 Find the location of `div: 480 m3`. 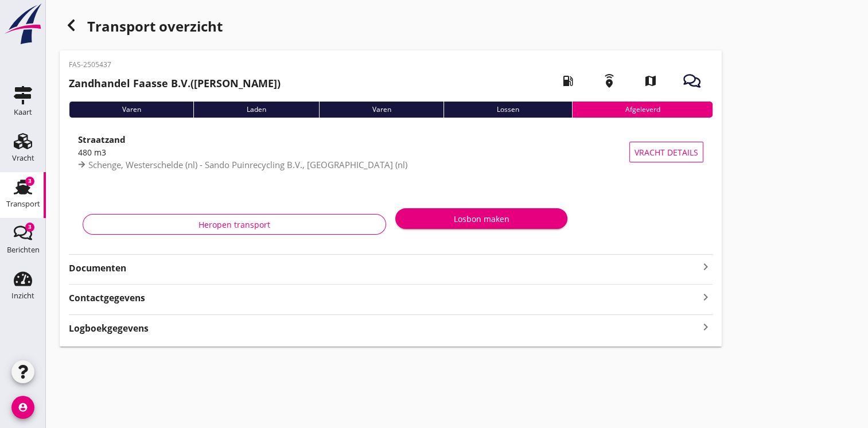

div: 480 m3 is located at coordinates (354, 152).